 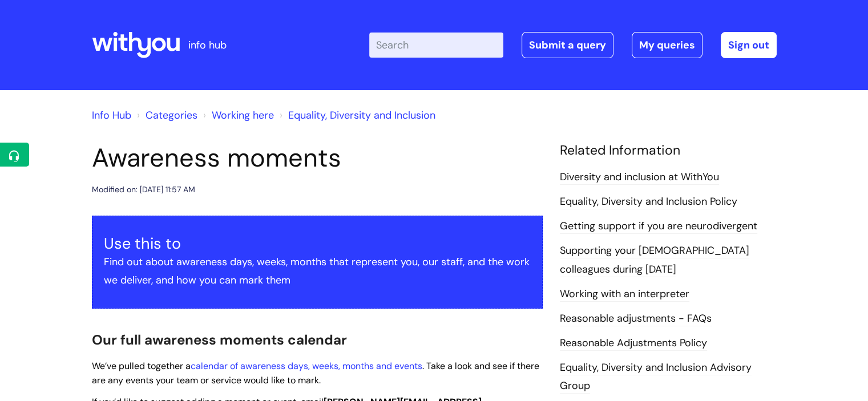 What do you see at coordinates (207, 45) in the screenshot?
I see `p: info hub` at bounding box center [207, 45].